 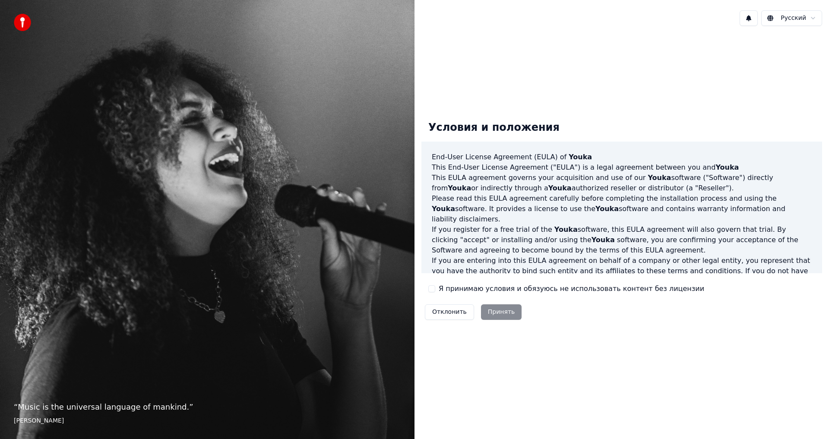 I want to click on p: This End-User License Agreement ("EULA") is a legal agreement between you and, so click(x=622, y=168).